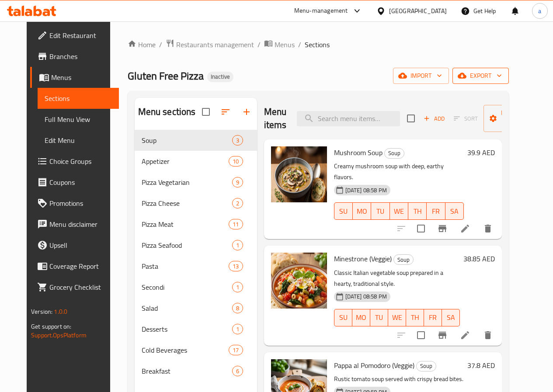  I want to click on p: Rustic tomato soup served with crispy bread bites., so click(399, 379).